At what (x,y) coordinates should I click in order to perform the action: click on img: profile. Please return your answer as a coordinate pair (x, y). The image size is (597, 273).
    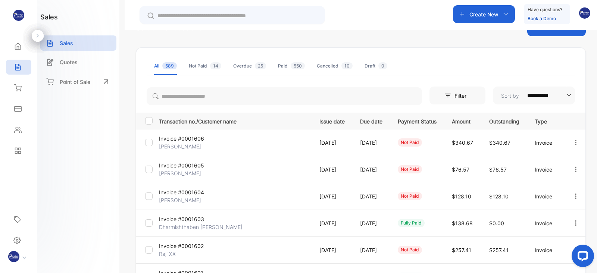
    Looking at the image, I should click on (14, 257).